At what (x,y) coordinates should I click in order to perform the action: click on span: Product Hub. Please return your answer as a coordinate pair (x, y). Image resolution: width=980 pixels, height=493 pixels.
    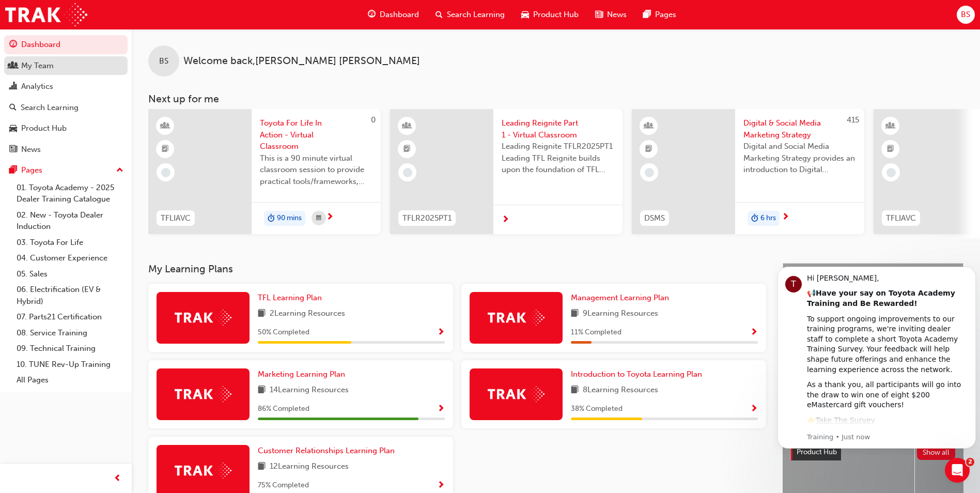
    Looking at the image, I should click on (556, 14).